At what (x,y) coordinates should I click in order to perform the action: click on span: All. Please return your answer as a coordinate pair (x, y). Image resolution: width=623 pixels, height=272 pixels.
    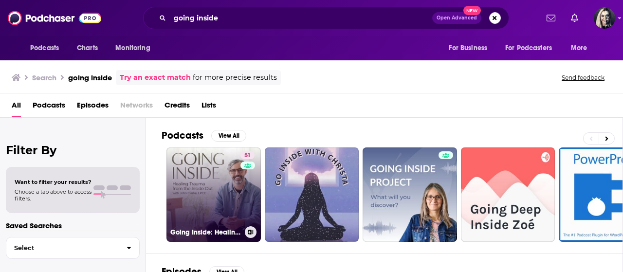
    Looking at the image, I should click on (16, 107).